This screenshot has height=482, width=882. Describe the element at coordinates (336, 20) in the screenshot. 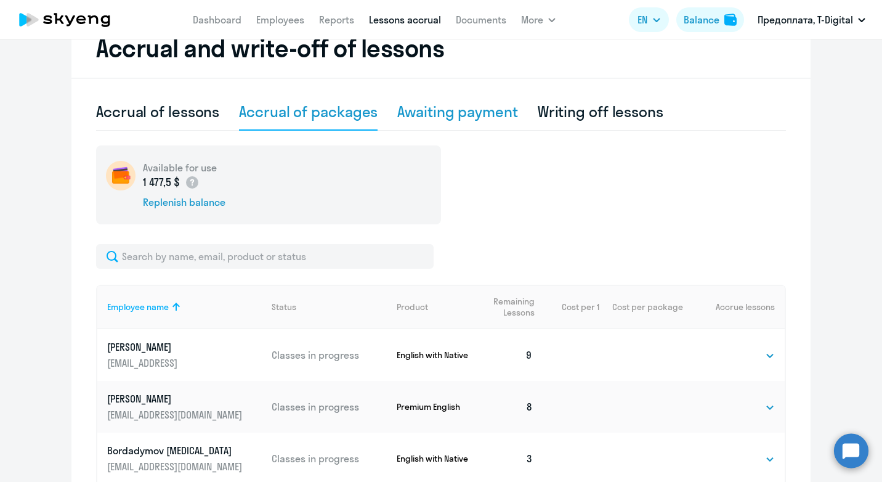

I see `a: Reports` at that location.